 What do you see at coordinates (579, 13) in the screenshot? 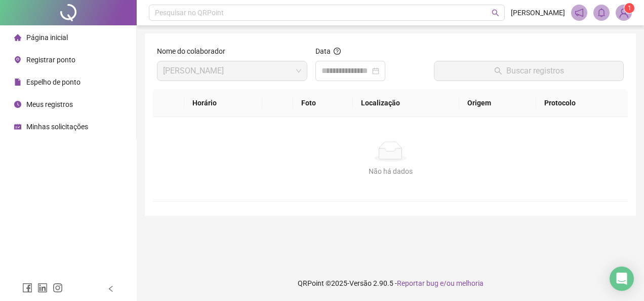
I see `span: notification` at bounding box center [579, 13].